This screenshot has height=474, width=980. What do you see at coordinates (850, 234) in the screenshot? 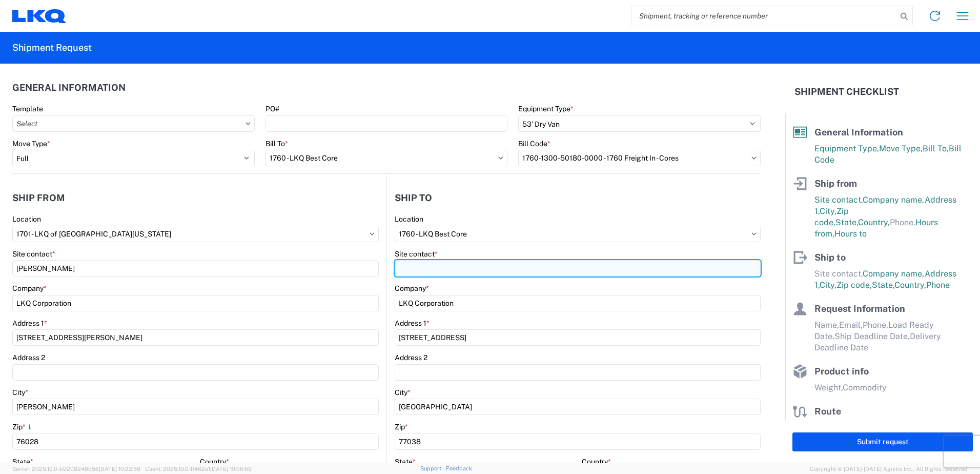
I see `span: Hours to` at bounding box center [850, 234].